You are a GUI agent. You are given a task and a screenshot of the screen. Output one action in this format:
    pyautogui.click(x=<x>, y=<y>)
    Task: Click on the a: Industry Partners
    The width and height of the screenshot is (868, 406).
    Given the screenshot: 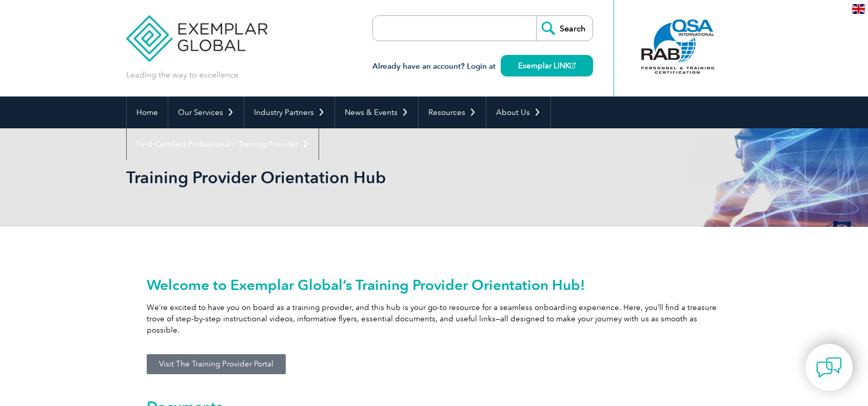 What is the action you would take?
    pyautogui.click(x=290, y=113)
    